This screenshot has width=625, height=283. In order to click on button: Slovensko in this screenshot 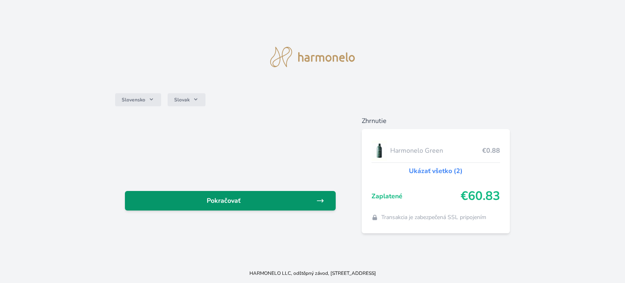, I will do `click(138, 100)`.